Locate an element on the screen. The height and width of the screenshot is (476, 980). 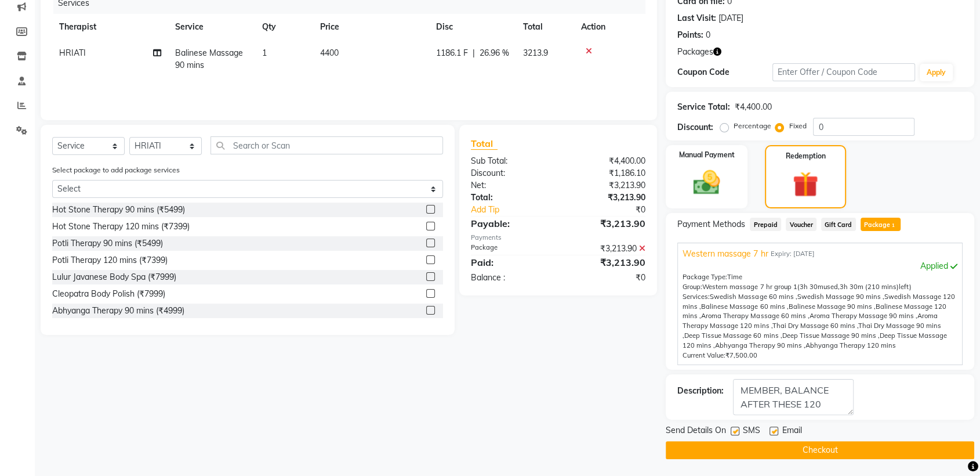
span: HRIATI is located at coordinates (72, 53).